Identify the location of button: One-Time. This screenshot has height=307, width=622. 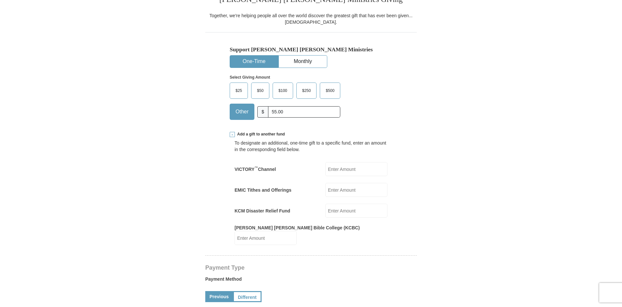
(254, 61).